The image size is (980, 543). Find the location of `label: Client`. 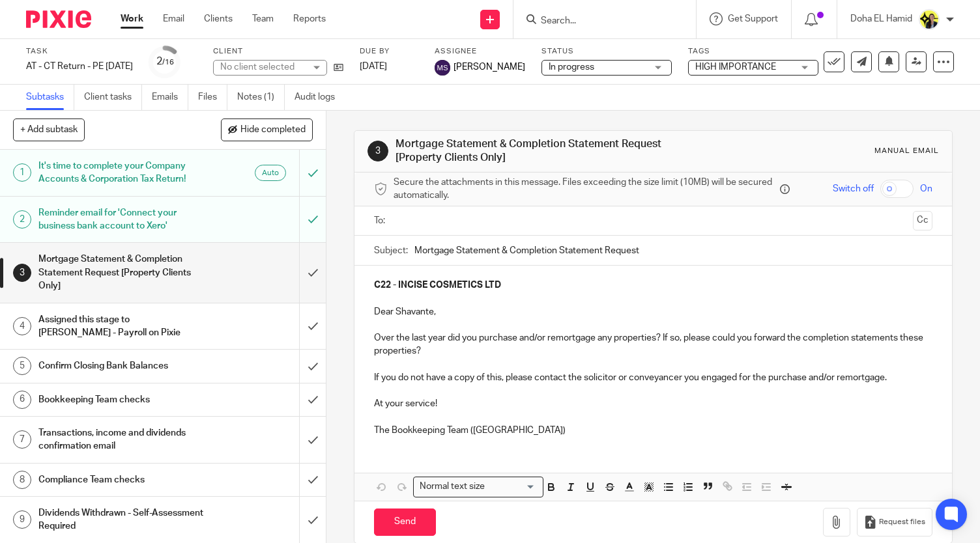

label: Client is located at coordinates (278, 51).